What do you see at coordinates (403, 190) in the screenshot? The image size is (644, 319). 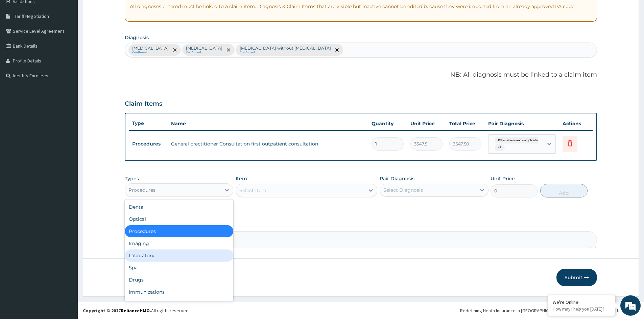 I see `div: Select Diagnosis` at bounding box center [403, 190].